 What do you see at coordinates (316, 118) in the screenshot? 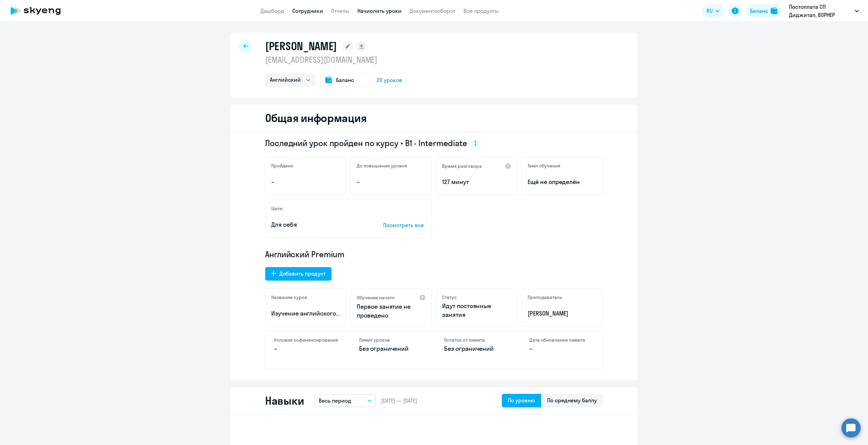
I see `h2: Общая информация` at bounding box center [316, 118].